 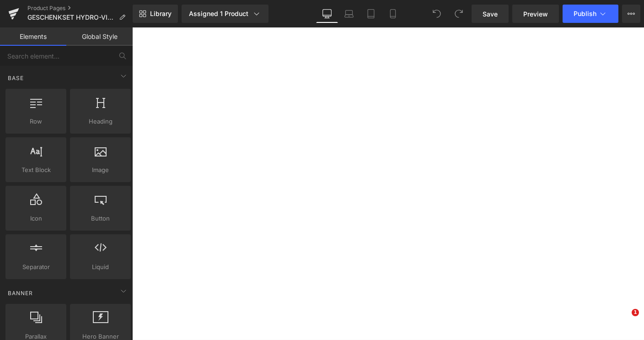 What do you see at coordinates (371, 14) in the screenshot?
I see `a: Tablet` at bounding box center [371, 14].